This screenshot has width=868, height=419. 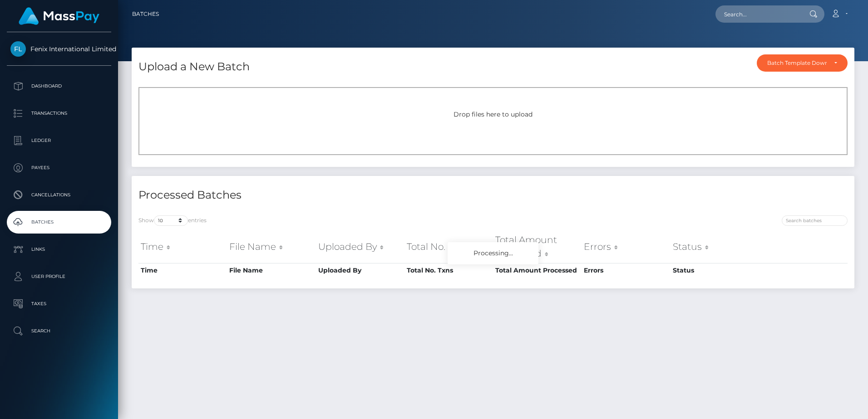 I want to click on p: Batches, so click(x=59, y=222).